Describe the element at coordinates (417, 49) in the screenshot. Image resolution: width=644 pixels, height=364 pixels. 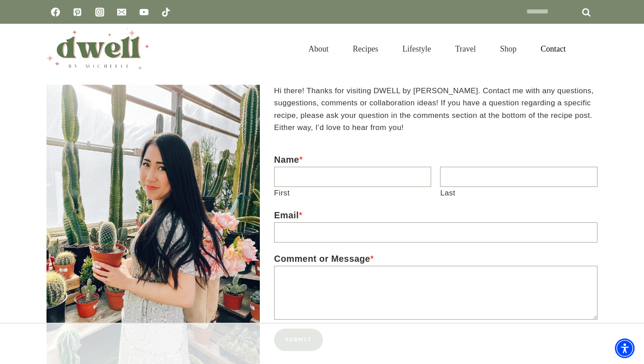
I see `a: Lifestyle` at that location.